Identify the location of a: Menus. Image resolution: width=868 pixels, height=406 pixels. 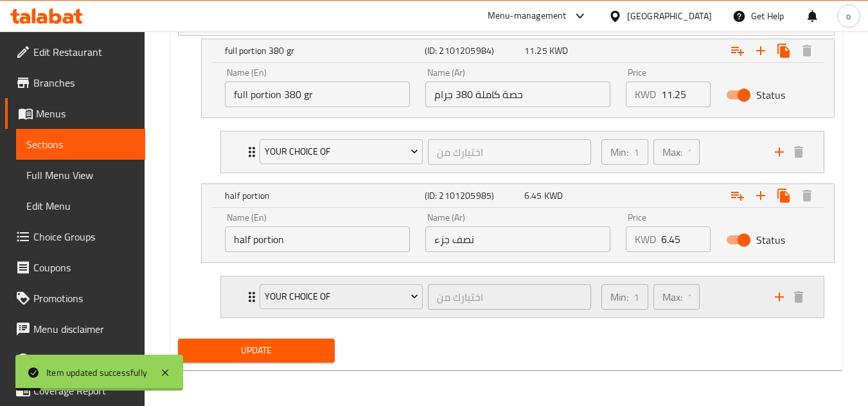
(75, 113).